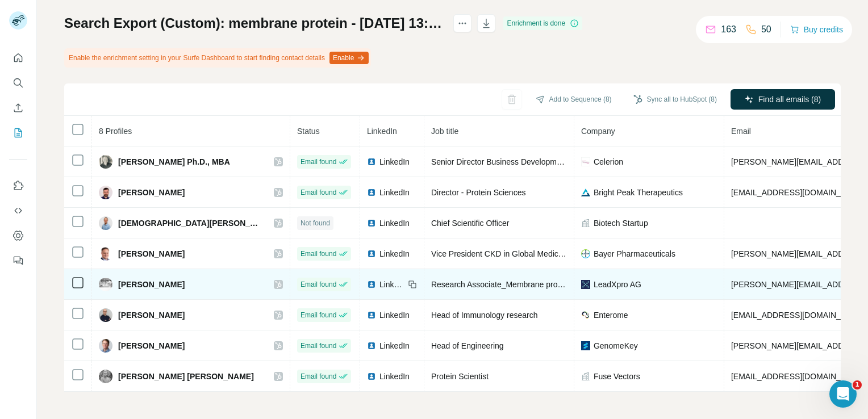 This screenshot has width=868, height=419. Describe the element at coordinates (816, 30) in the screenshot. I see `button: Buy credits` at that location.